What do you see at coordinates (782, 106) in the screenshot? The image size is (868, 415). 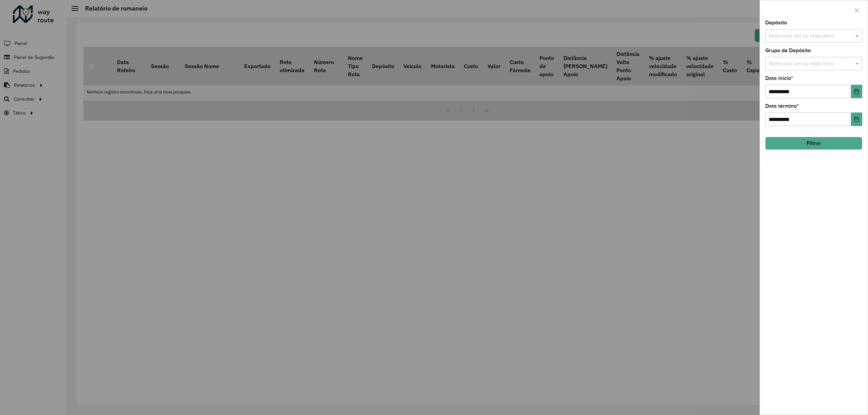 I see `label: Data término` at bounding box center [782, 106].